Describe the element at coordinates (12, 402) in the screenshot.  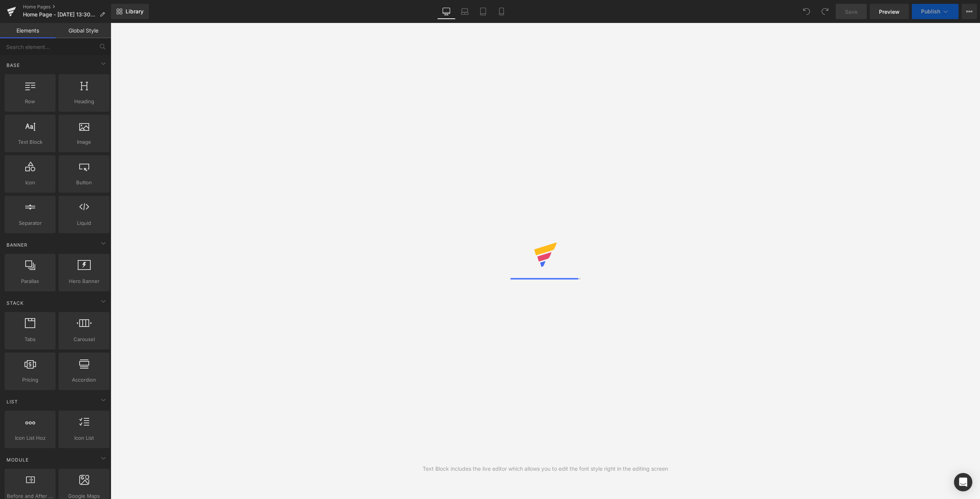
I see `span: List` at that location.